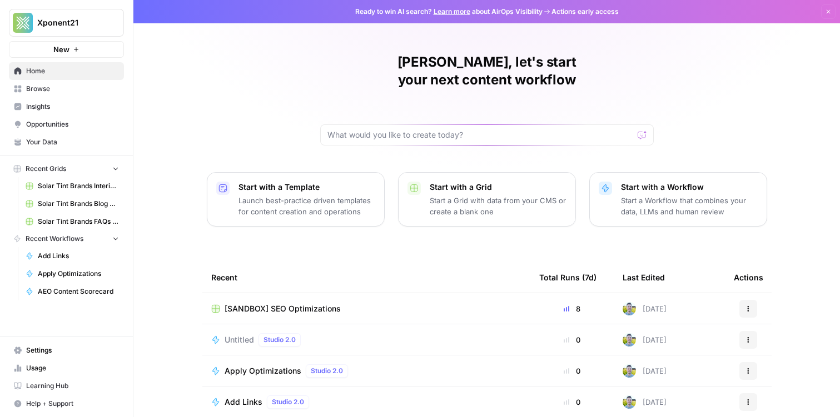  I want to click on span: Insights, so click(72, 107).